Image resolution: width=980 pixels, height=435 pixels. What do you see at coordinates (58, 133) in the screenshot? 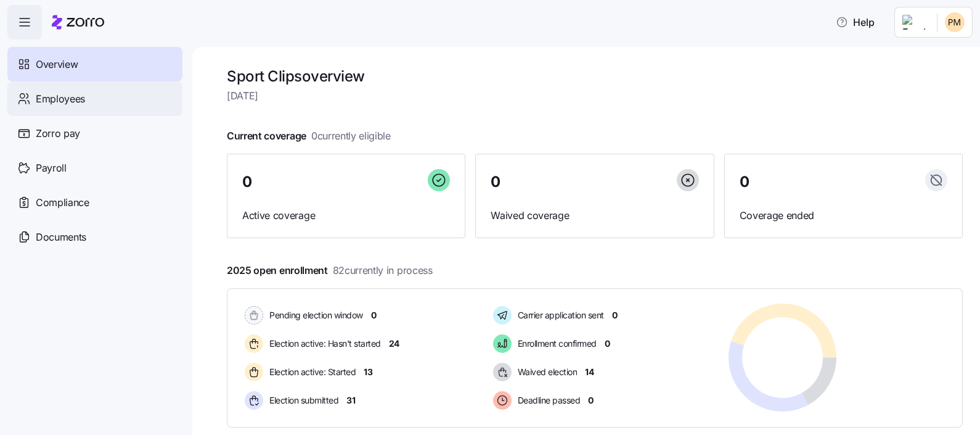
I see `span: Zorro pay` at bounding box center [58, 133].